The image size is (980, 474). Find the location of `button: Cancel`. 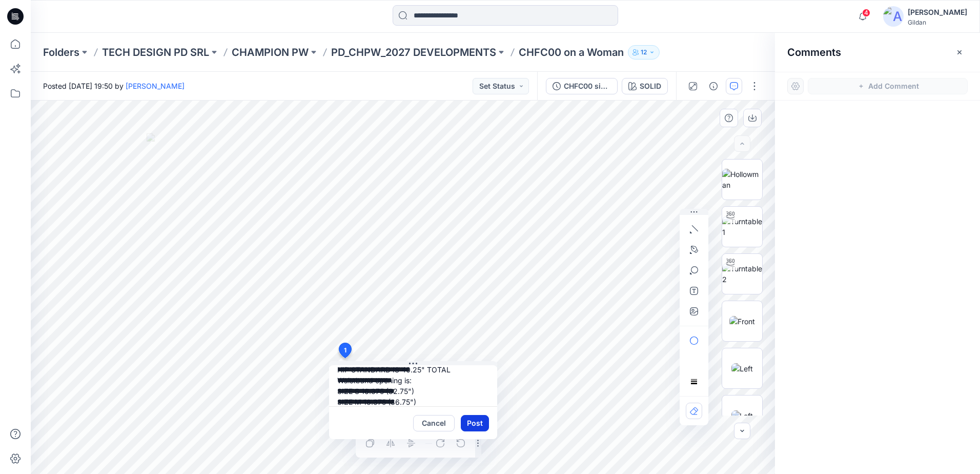

button: Cancel is located at coordinates (434, 423).